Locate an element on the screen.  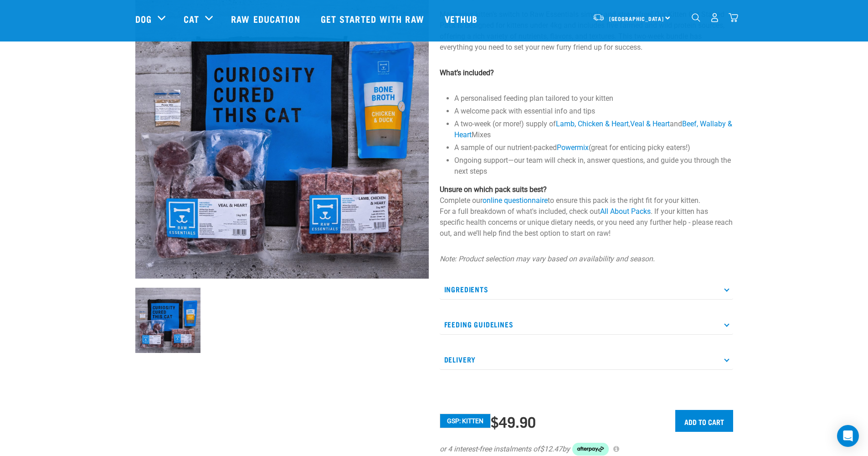
img: NSP Kitten Update is located at coordinates (168, 320).